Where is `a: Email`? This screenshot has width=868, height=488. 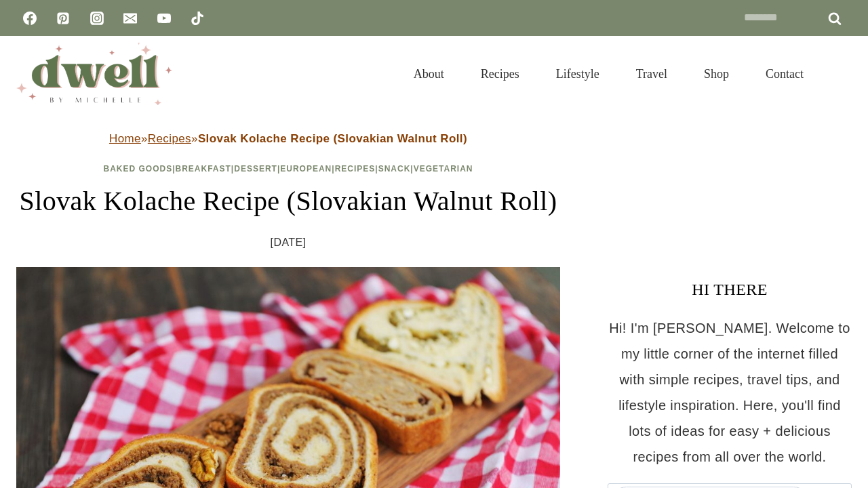
a: Email is located at coordinates (131, 19).